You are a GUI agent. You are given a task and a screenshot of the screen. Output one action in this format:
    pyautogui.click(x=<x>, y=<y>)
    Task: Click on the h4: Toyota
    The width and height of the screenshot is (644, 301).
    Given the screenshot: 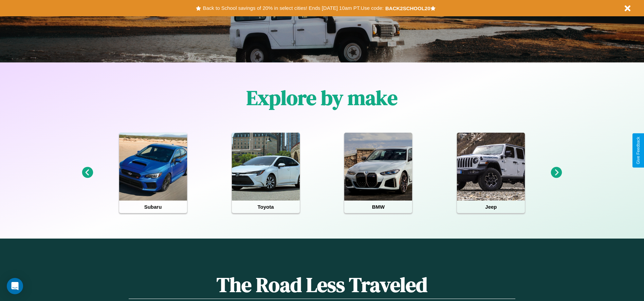 What is the action you would take?
    pyautogui.click(x=266, y=207)
    